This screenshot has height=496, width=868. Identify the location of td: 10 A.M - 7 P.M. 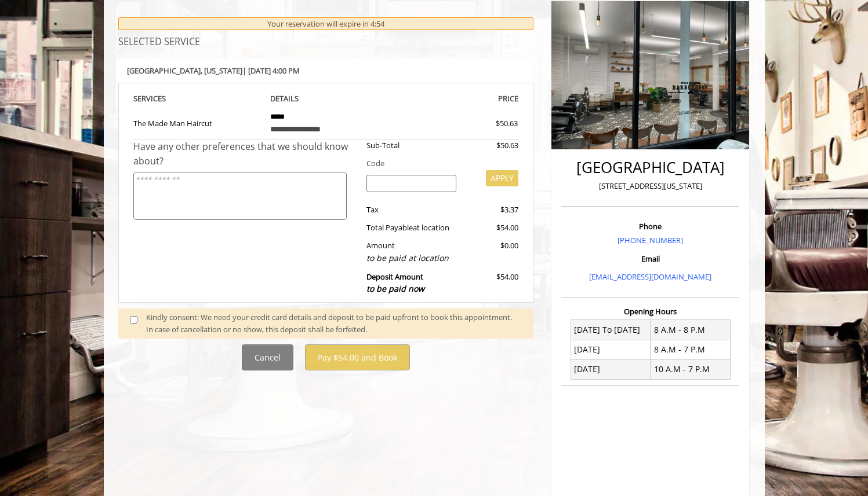
(691, 369).